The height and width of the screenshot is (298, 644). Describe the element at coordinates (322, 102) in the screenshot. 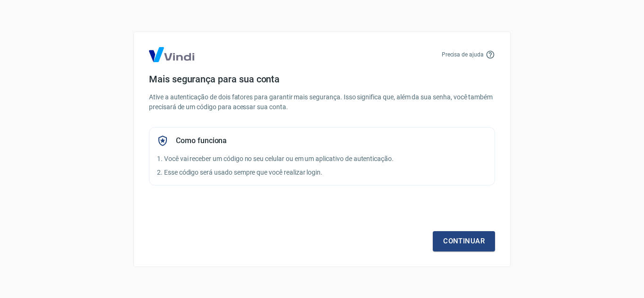

I see `p: Ative a autenticação de dois fatores para garantir mais segurança. Isso significa que, além da su...` at that location.